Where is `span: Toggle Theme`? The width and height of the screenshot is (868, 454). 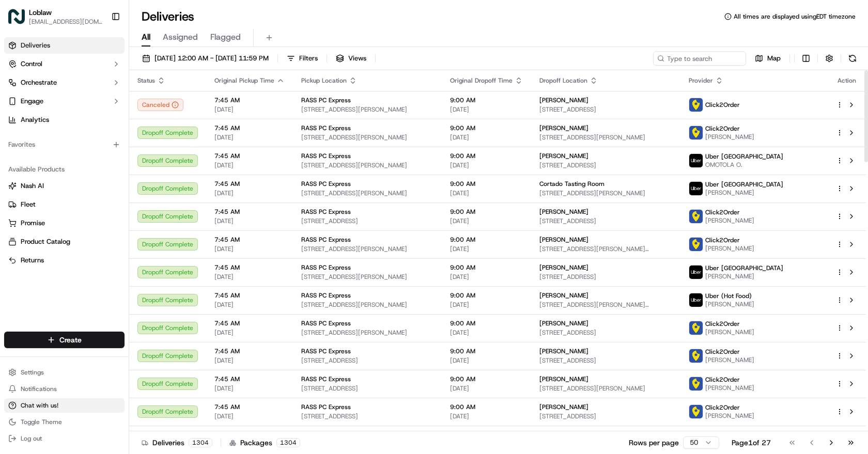 span: Toggle Theme is located at coordinates (42, 422).